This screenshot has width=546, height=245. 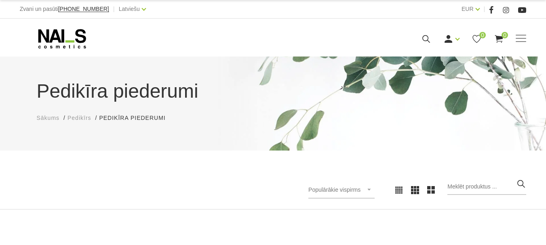 I want to click on span: Pedikīrs, so click(x=79, y=118).